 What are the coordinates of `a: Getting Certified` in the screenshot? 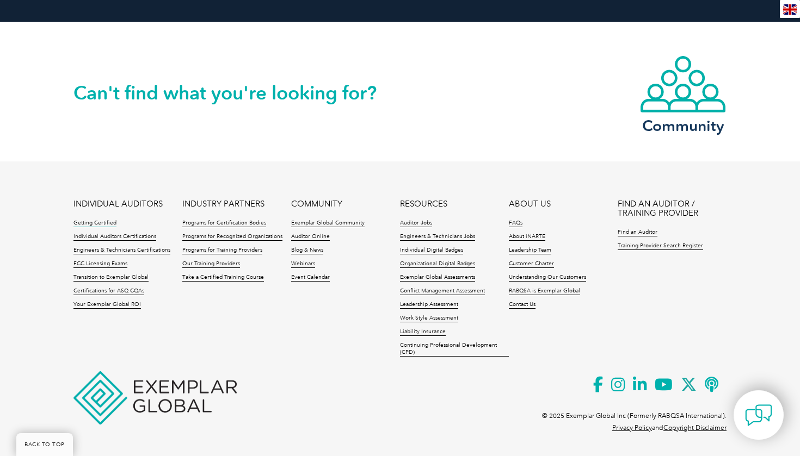 It's located at (95, 224).